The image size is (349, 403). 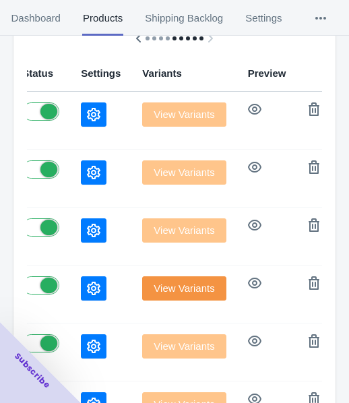 What do you see at coordinates (162, 73) in the screenshot?
I see `span: Variants` at bounding box center [162, 73].